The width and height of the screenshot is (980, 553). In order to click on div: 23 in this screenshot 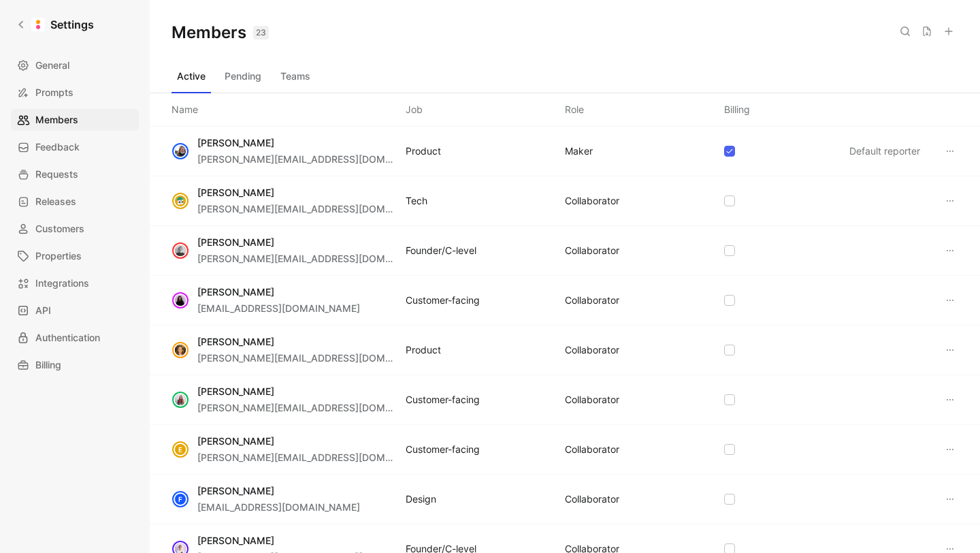, I will do `click(261, 33)`.